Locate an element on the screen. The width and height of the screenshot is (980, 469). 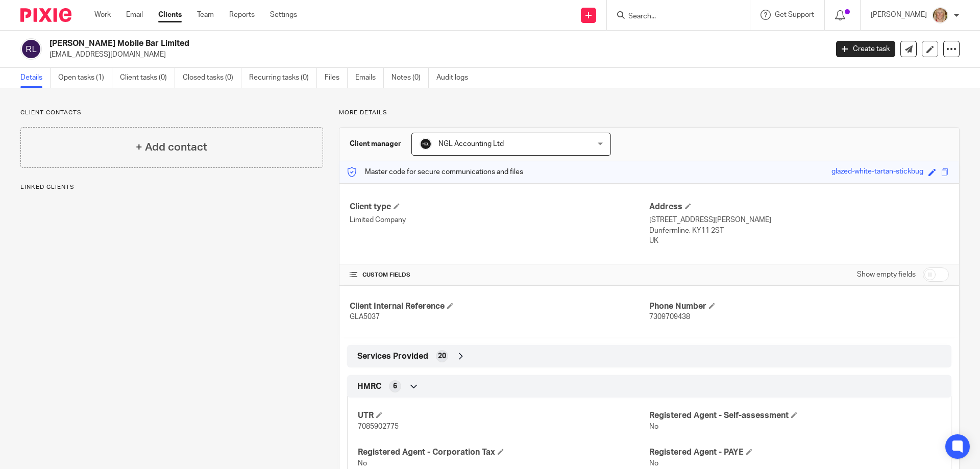
a: Work is located at coordinates (102, 15).